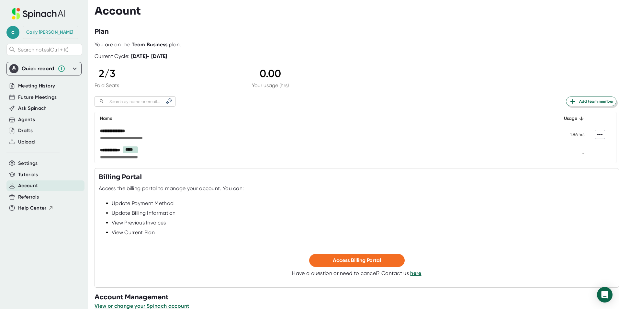 This screenshot has height=309, width=619. What do you see at coordinates (43, 50) in the screenshot?
I see `span: Search notes (Ctrl + K)` at bounding box center [43, 50].